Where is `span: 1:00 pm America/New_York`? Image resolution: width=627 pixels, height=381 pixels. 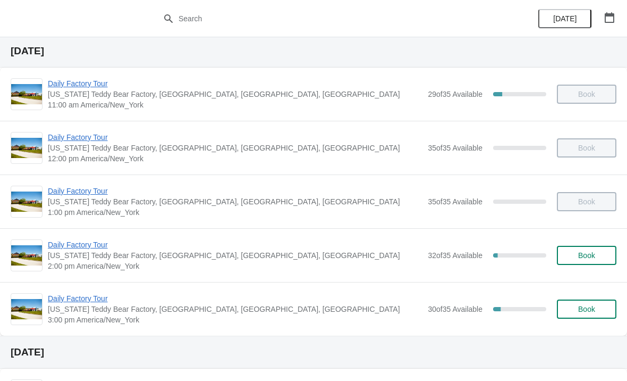
span: 1:00 pm America/New_York is located at coordinates (235, 212).